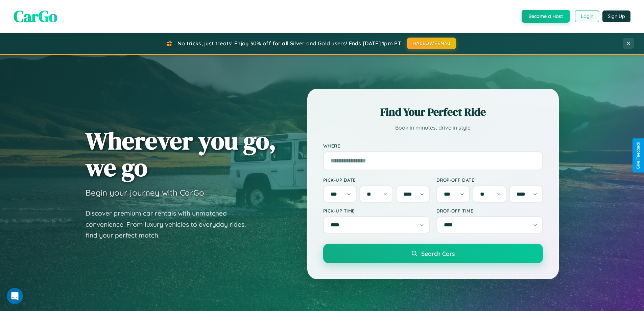  I want to click on label: Where, so click(433, 145).